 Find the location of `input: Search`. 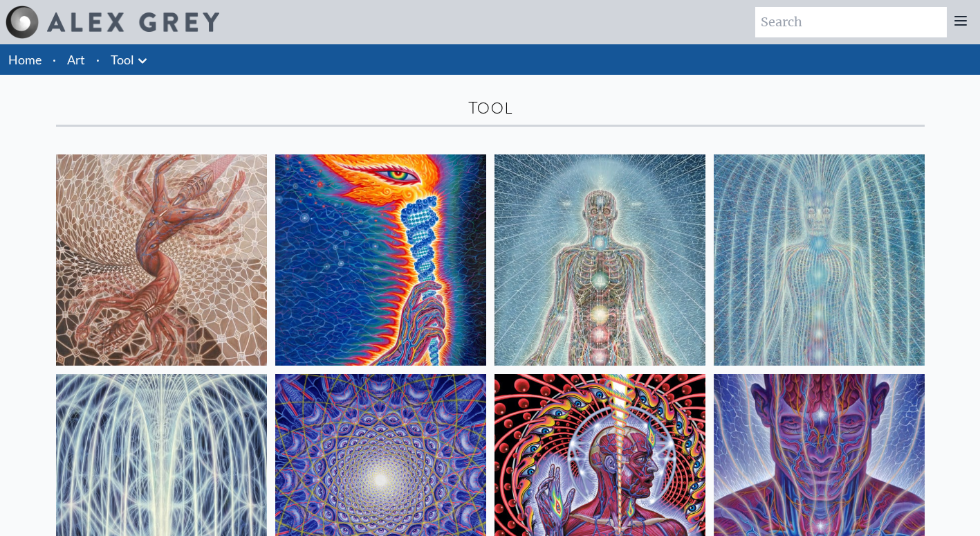

input: Search is located at coordinates (851, 23).